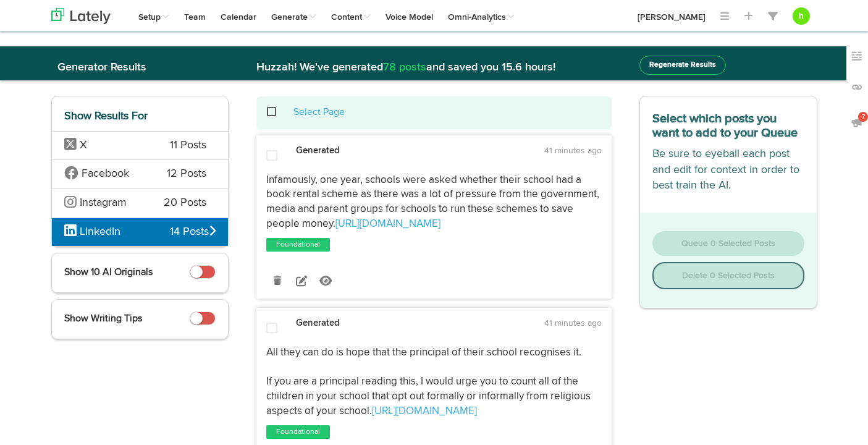 This screenshot has height=445, width=868. Describe the element at coordinates (864, 116) in the screenshot. I see `span: 7` at that location.